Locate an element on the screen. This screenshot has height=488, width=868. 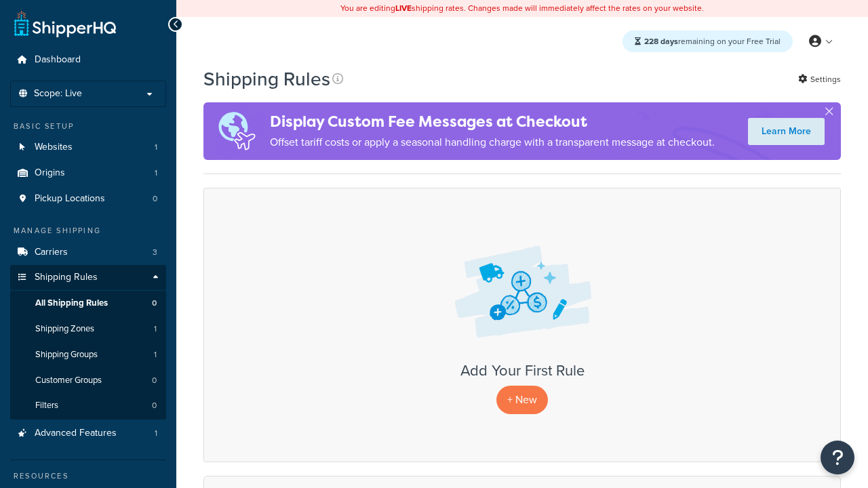
li: Dashboard is located at coordinates (88, 60).